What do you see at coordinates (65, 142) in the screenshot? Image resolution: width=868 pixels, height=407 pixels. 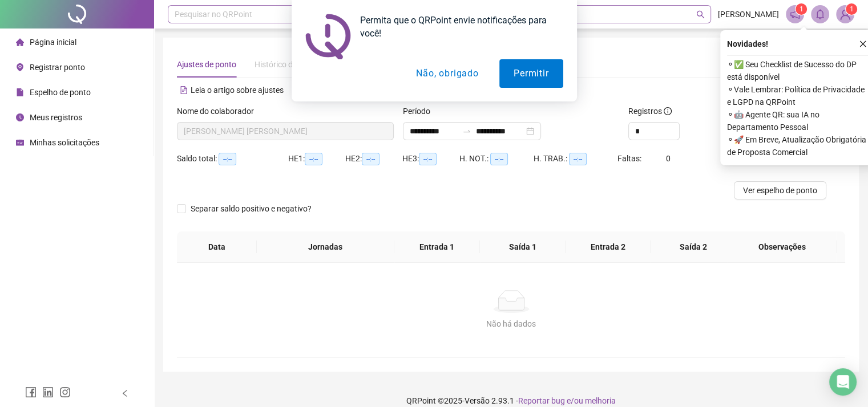 I see `span: Minhas solicitações` at bounding box center [65, 142].